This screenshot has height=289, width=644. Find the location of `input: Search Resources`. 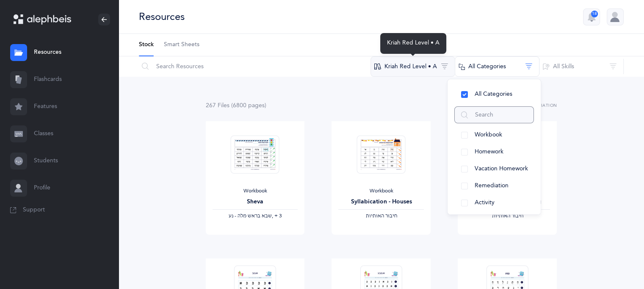

input: Search Resources is located at coordinates (255, 66).